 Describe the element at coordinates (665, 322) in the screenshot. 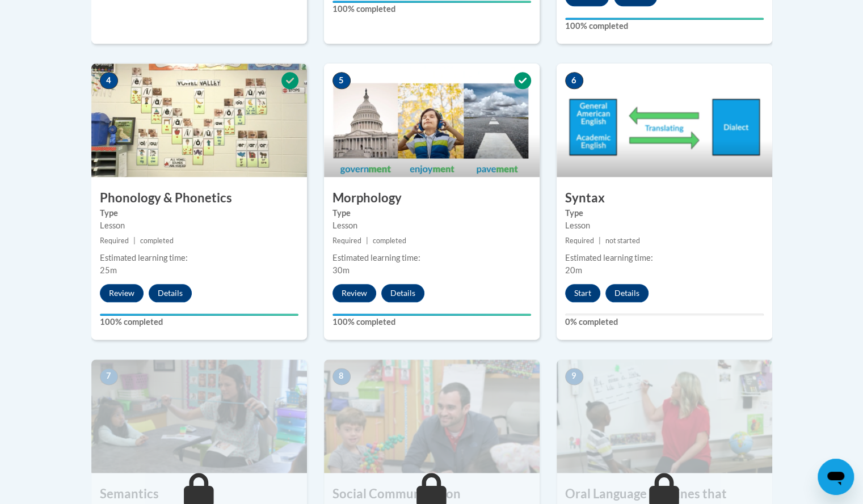

I see `label: 0% completed` at that location.